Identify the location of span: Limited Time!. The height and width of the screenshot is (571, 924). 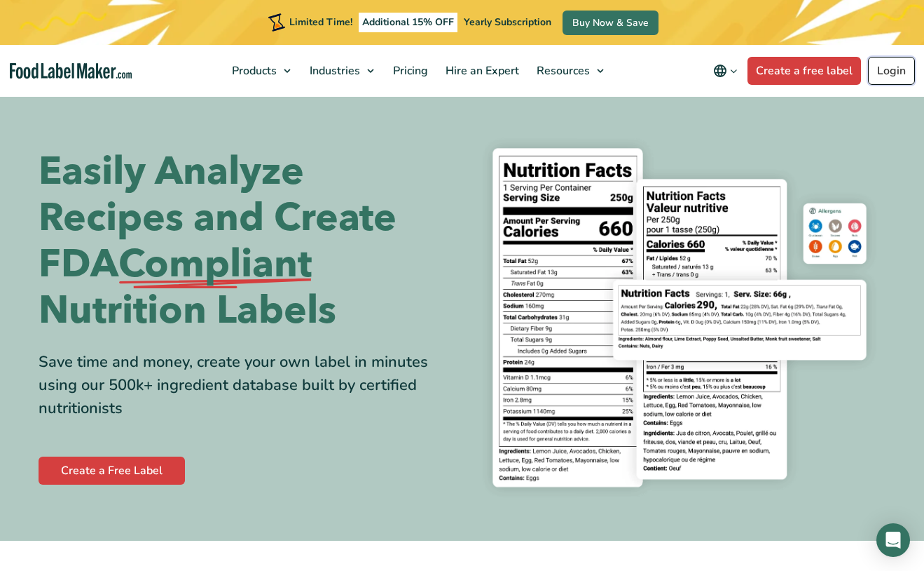
(321, 22).